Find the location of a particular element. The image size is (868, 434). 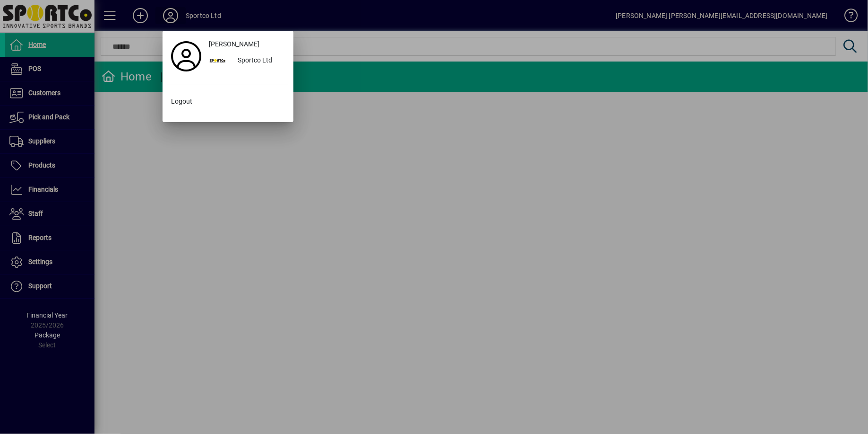

a: Profile is located at coordinates (186, 56).